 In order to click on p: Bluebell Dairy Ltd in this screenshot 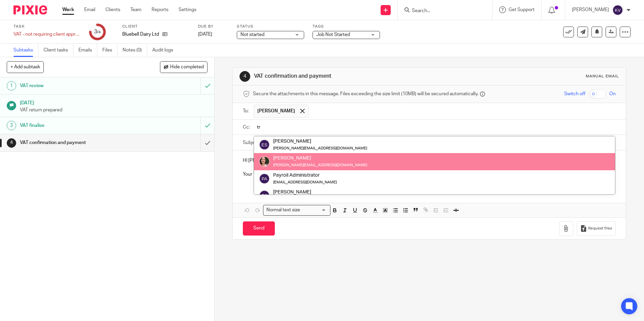, I will do `click(140, 34)`.